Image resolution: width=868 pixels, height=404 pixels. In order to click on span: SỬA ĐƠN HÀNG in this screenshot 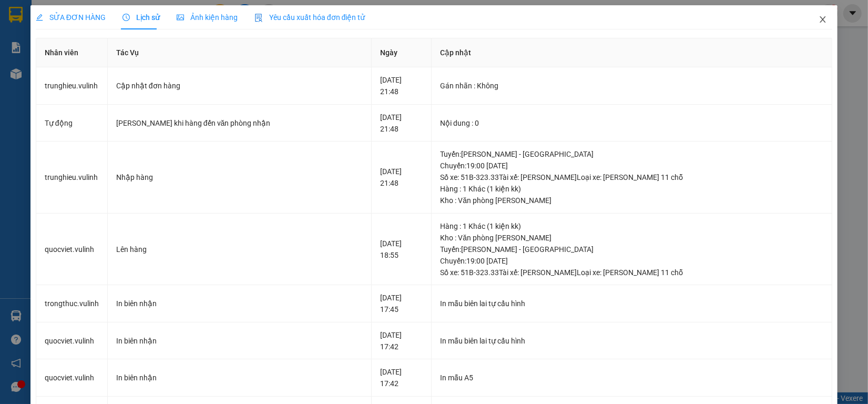, I will do `click(70, 18)`.